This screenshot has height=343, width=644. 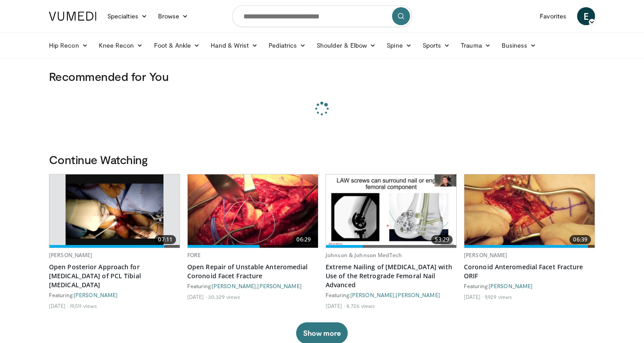 What do you see at coordinates (442, 239) in the screenshot?
I see `span: 53:29` at bounding box center [442, 239].